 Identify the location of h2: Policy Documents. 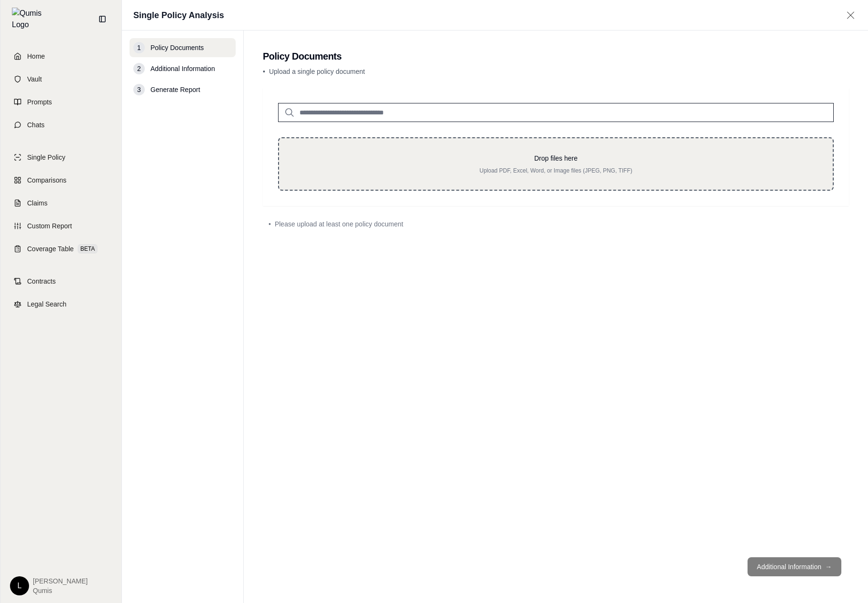
(556, 56).